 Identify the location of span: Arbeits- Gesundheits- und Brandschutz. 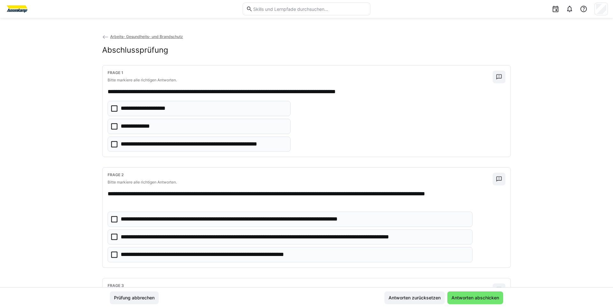
(147, 36).